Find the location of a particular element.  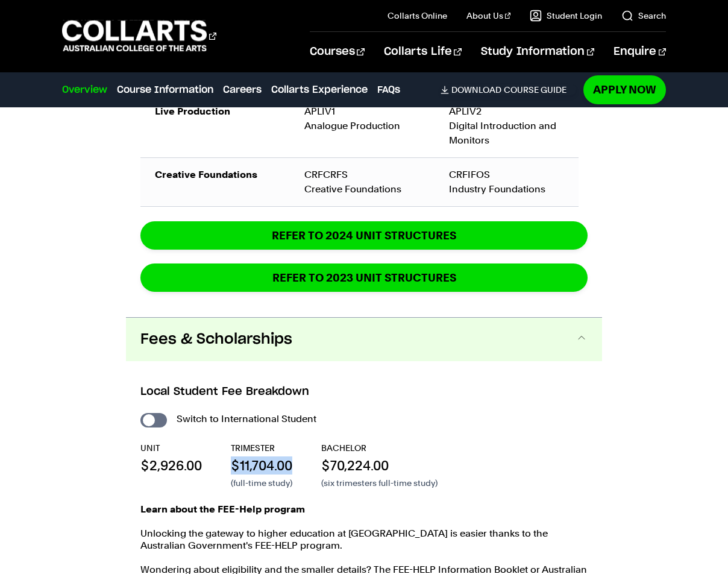

div: Go to homepage is located at coordinates (139, 36).